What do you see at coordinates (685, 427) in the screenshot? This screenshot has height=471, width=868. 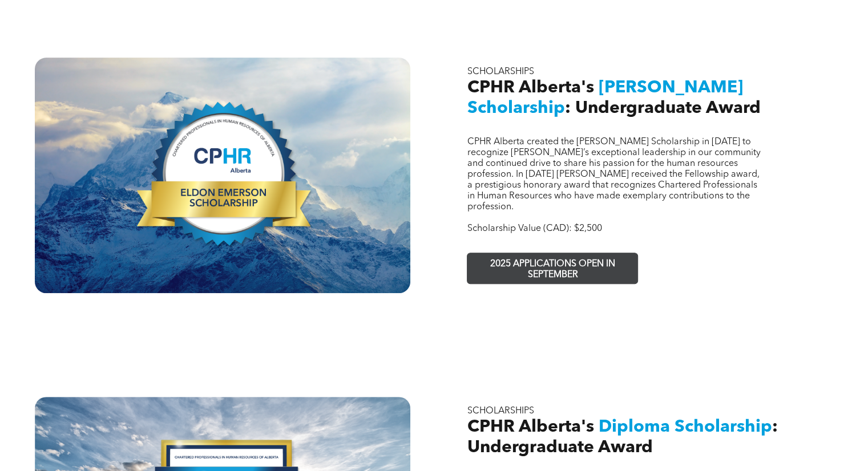 I see `span: Diploma Scholarship` at bounding box center [685, 427].